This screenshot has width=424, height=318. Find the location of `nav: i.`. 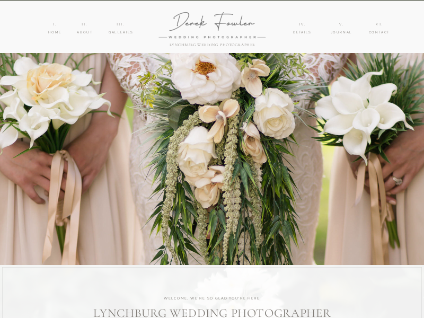

nav: i. is located at coordinates (55, 24).